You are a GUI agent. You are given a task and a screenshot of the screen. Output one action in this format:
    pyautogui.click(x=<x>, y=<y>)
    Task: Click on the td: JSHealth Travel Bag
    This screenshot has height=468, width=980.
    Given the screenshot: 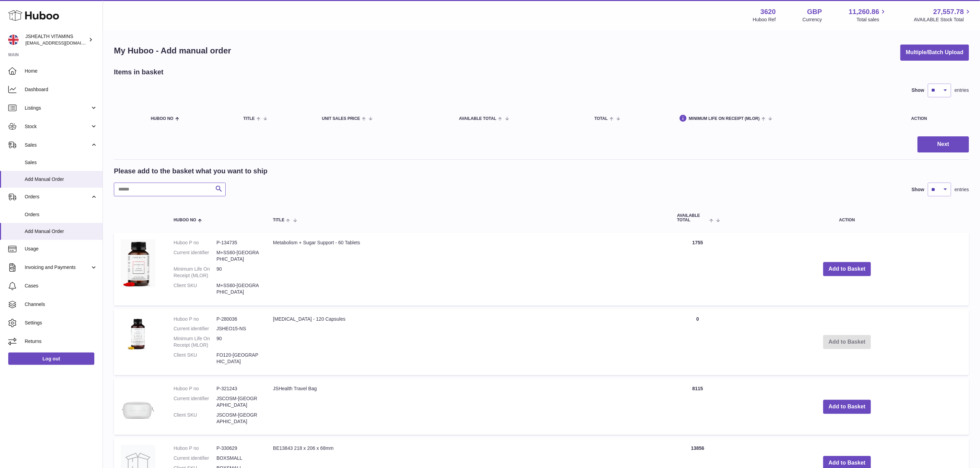 What is the action you would take?
    pyautogui.click(x=468, y=407)
    